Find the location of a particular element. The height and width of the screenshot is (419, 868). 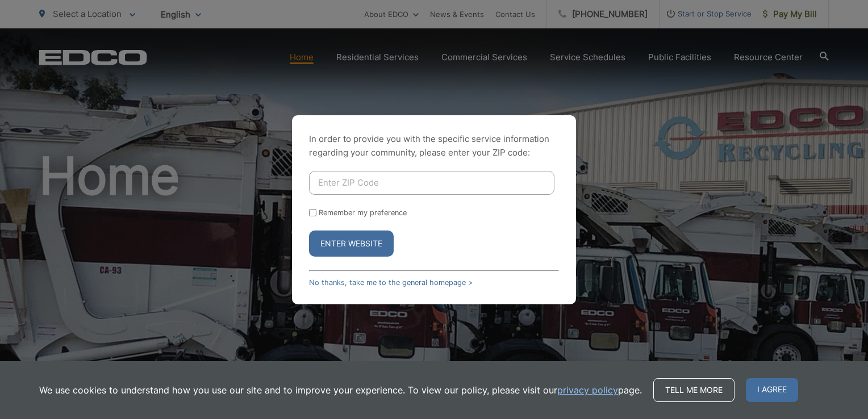

button: Enter Website is located at coordinates (351, 244).